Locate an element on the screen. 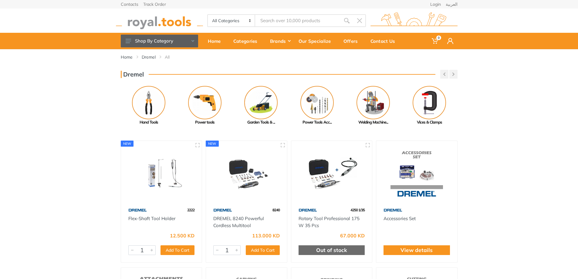 Image resolution: width=578 pixels, height=279 pixels. h3: Dremel is located at coordinates (132, 74).